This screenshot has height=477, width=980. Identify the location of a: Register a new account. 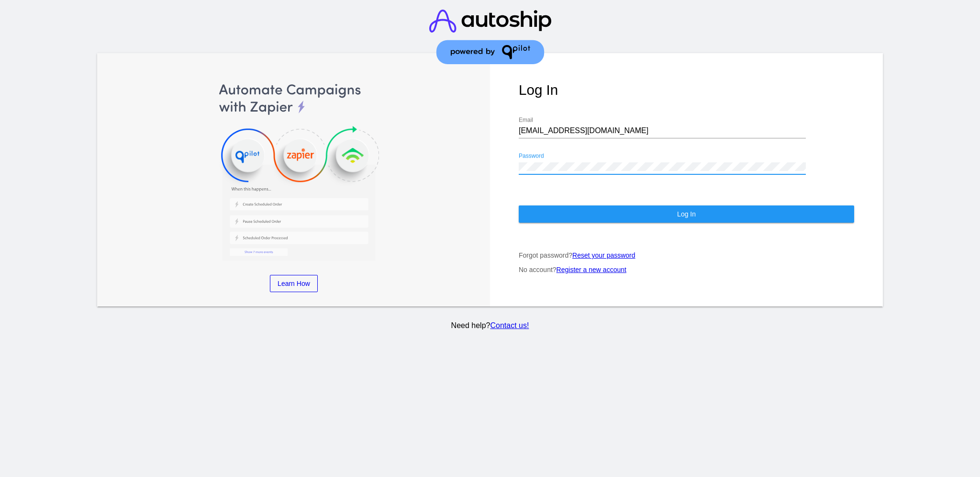
(591, 270).